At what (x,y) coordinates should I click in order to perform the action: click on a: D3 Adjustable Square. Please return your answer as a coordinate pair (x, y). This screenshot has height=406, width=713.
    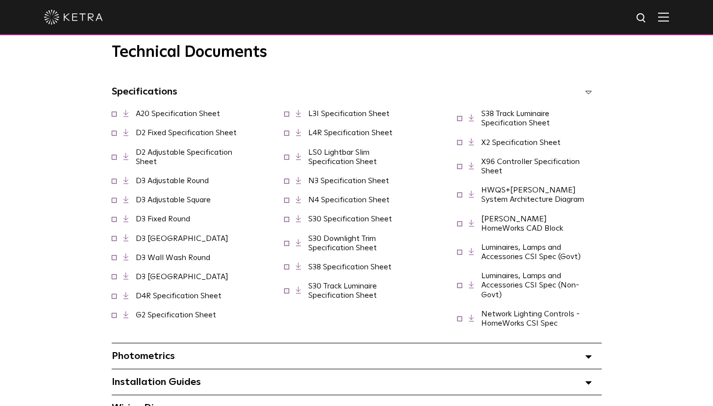
    Looking at the image, I should click on (173, 200).